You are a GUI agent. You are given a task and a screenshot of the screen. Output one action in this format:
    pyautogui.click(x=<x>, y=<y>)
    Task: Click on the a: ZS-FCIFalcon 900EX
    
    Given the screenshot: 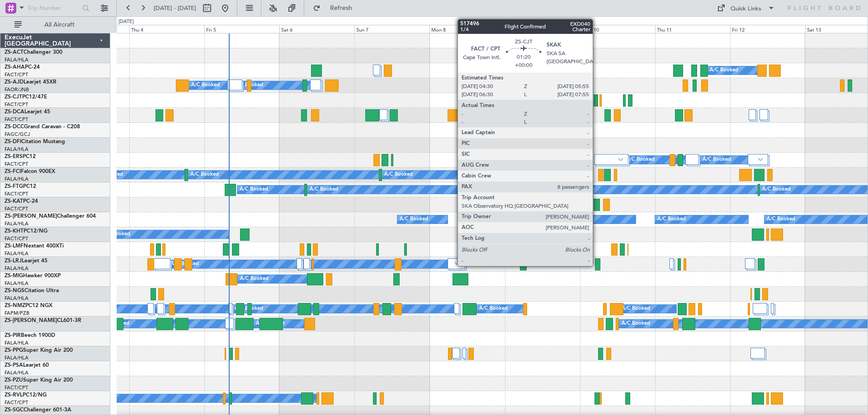 What is the action you would take?
    pyautogui.click(x=30, y=172)
    